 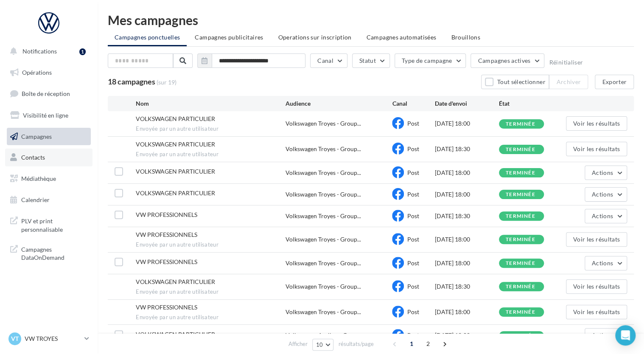 What do you see at coordinates (371, 20) in the screenshot?
I see `div: Mes campagnes` at bounding box center [371, 20].